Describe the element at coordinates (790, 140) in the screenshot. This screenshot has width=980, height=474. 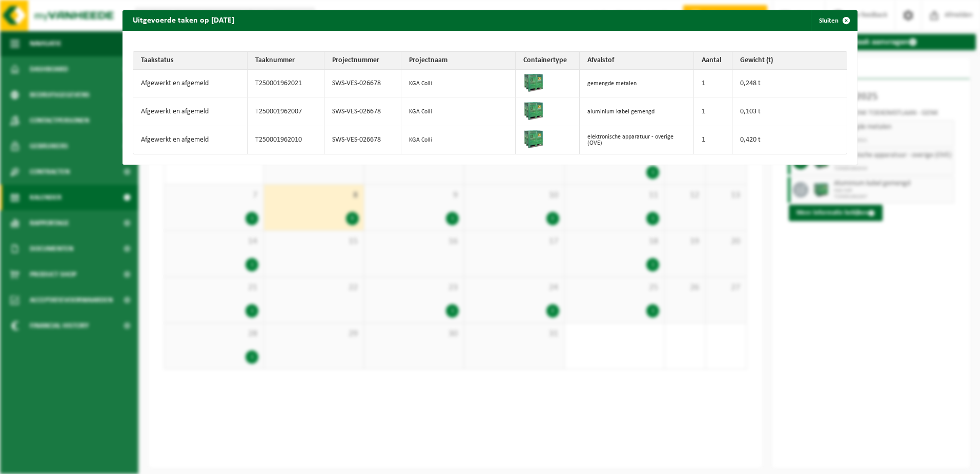
I see `td: 0,420 t` at that location.